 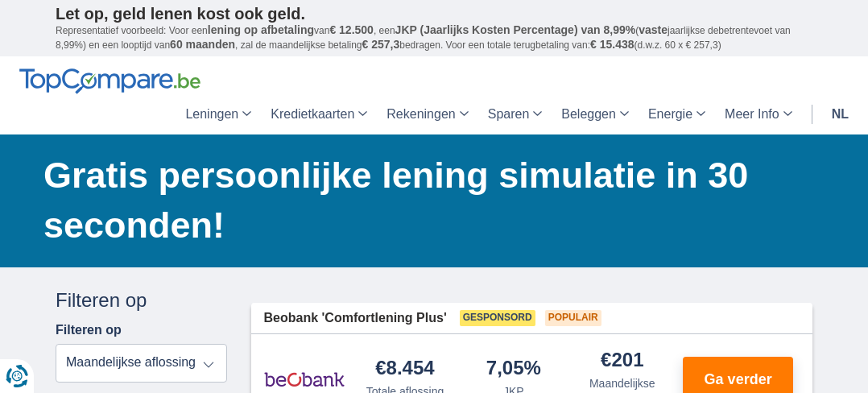 What do you see at coordinates (677, 114) in the screenshot?
I see `a: Energie` at bounding box center [677, 114].